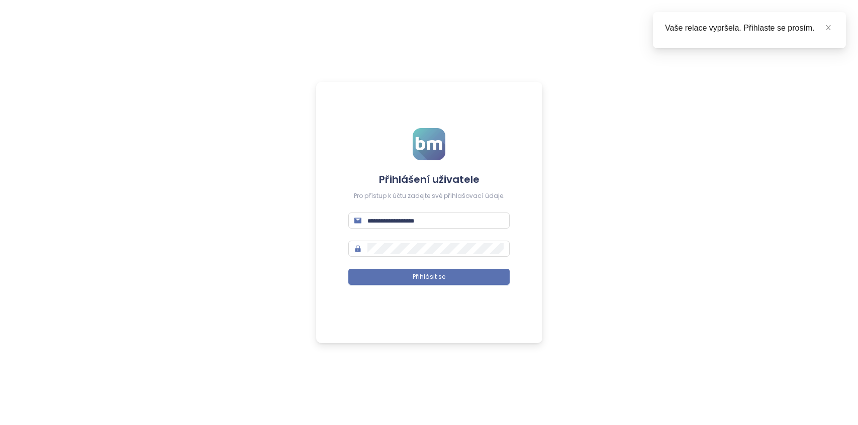 Image resolution: width=858 pixels, height=425 pixels. What do you see at coordinates (429, 277) in the screenshot?
I see `button: Přihlásit se` at bounding box center [429, 277].